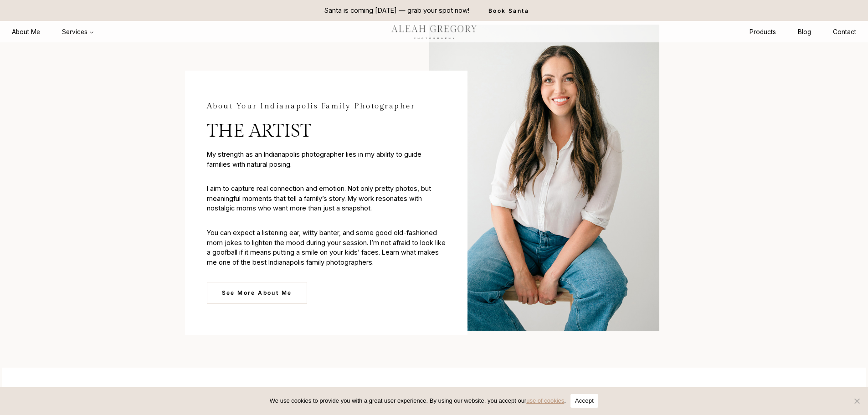  I want to click on p: I aim to capture real connection and emotion. Not only pretty photos, but meaningful moments that..., so click(327, 198).